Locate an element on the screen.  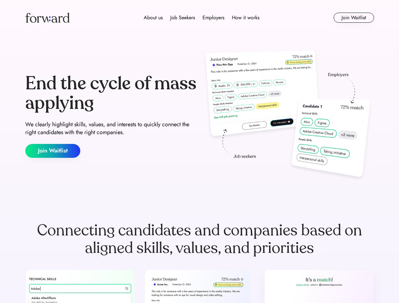
img: Forward logo is located at coordinates (47, 18).